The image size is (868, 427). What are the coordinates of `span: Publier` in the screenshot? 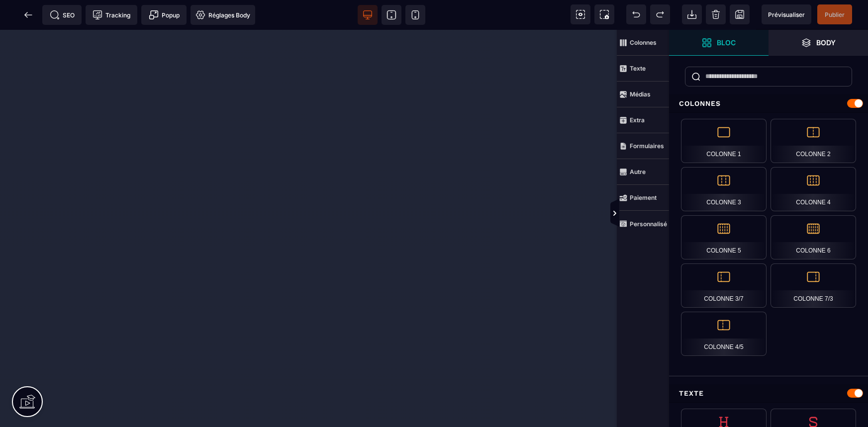 It's located at (835, 15).